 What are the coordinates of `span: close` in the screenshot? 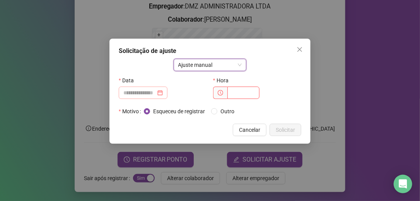 It's located at (300, 49).